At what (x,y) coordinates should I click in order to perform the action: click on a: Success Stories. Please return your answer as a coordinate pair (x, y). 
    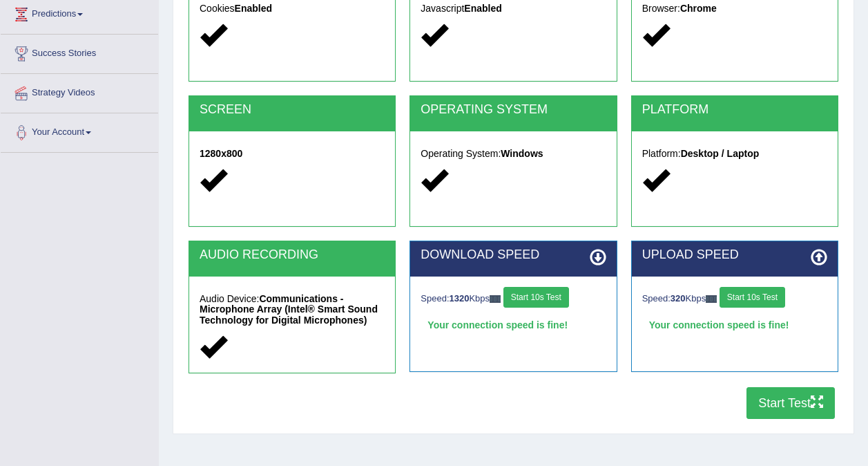
    Looking at the image, I should click on (80, 52).